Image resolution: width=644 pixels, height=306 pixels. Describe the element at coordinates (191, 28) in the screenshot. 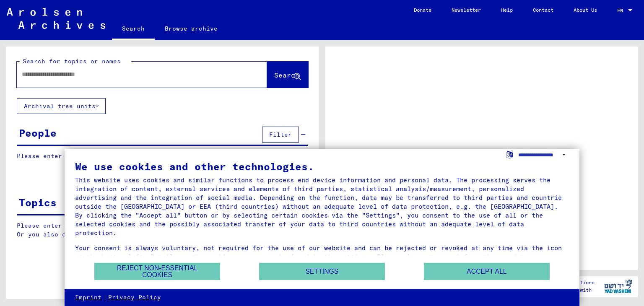

I see `a: Browse archive` at that location.